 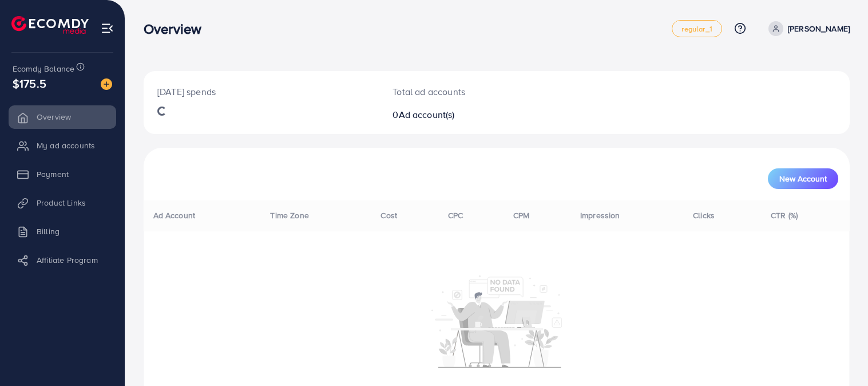 What do you see at coordinates (106, 84) in the screenshot?
I see `img: image` at bounding box center [106, 84].